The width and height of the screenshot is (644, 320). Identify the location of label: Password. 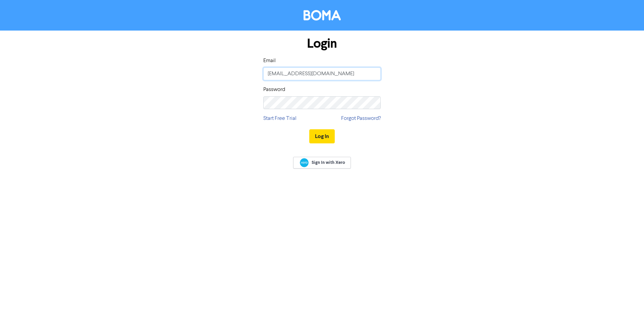
(274, 90).